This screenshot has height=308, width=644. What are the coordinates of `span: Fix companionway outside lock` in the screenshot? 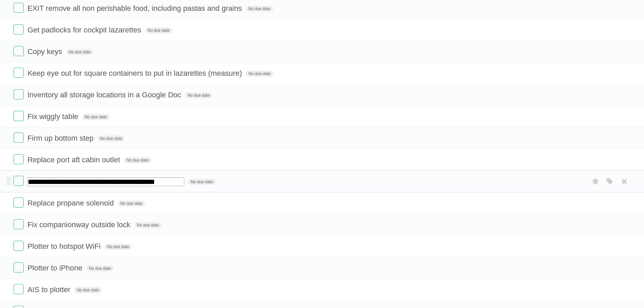 It's located at (80, 225).